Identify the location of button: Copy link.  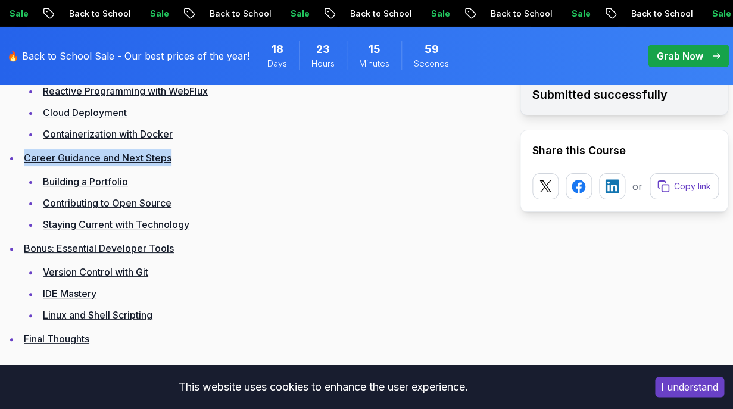
(684, 186).